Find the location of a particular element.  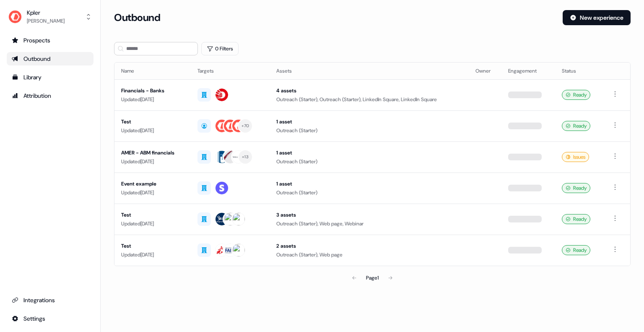

div: 2 assets is located at coordinates (369, 246).